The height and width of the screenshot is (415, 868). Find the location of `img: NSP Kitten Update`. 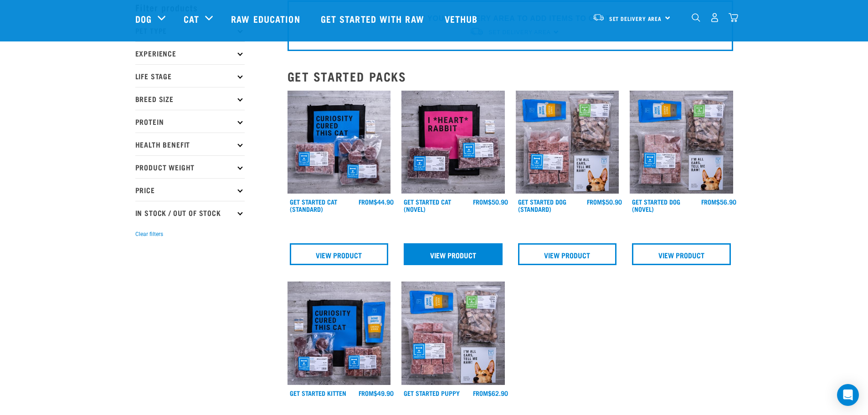

img: NSP Kitten Update is located at coordinates (339, 333).